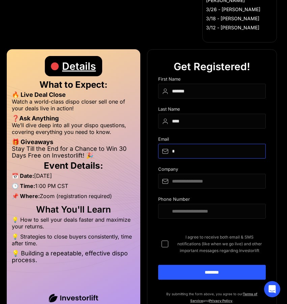 The image size is (287, 304). I want to click on div: Get Registered!, so click(212, 67).